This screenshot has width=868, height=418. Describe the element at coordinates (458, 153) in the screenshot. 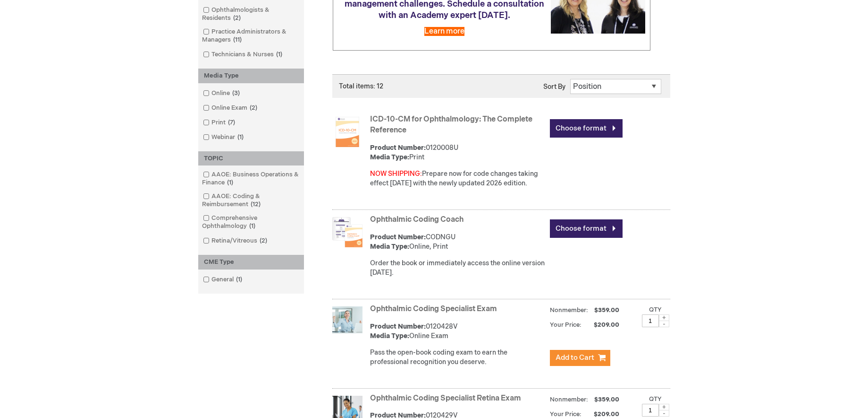

I see `div: 0120008U Print` at that location.